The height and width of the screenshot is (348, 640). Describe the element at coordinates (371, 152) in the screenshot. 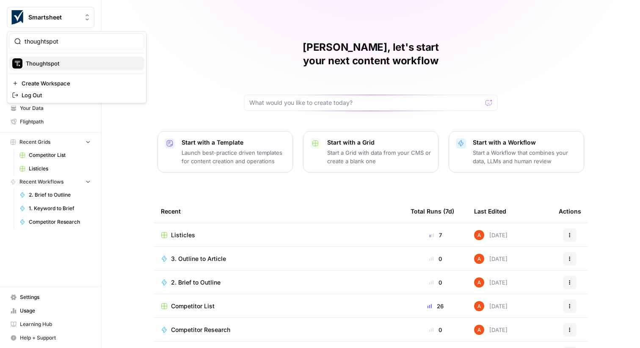

I see `button: Start with a GridStart a Grid with data from your CMS or create a blank one` at that location.